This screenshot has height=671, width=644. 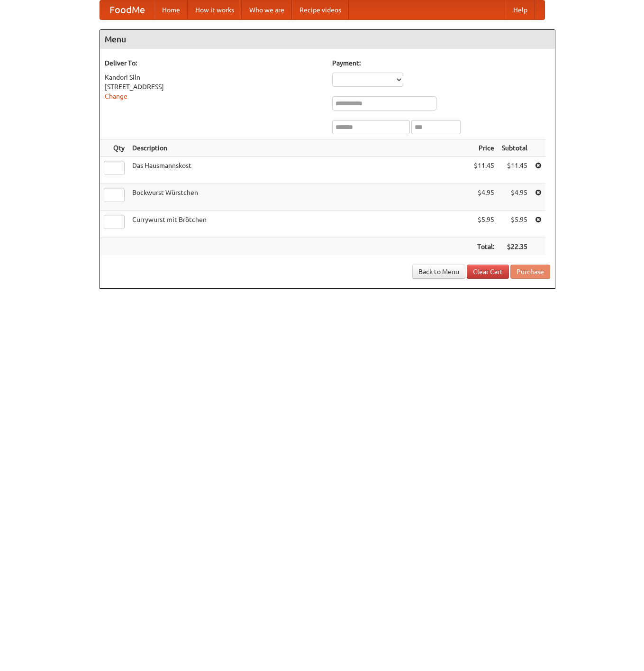 I want to click on button: Purchase, so click(x=530, y=272).